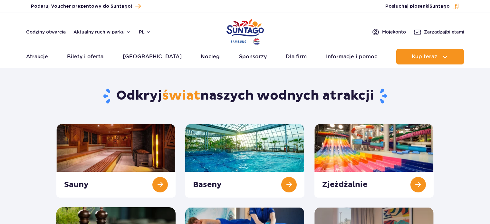 The image size is (490, 224). I want to click on span: Suntago, so click(439, 6).